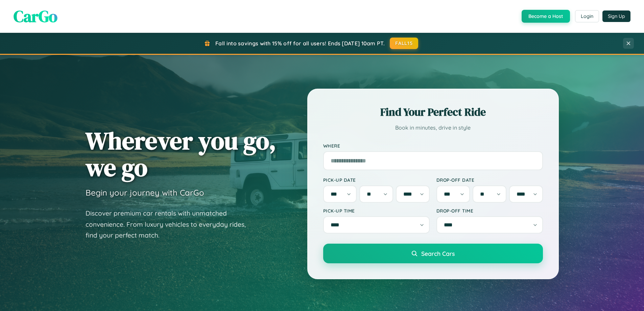 The width and height of the screenshot is (644, 311). Describe the element at coordinates (489, 179) in the screenshot. I see `label: Drop-off Date` at that location.